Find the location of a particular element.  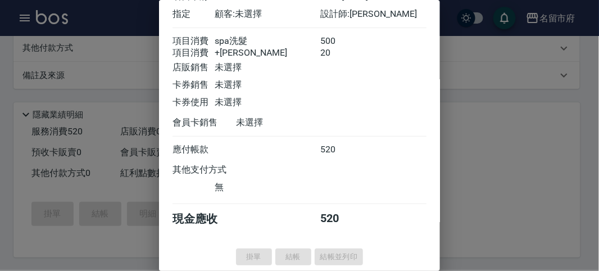

div: 卡券使用 is located at coordinates (193, 102).